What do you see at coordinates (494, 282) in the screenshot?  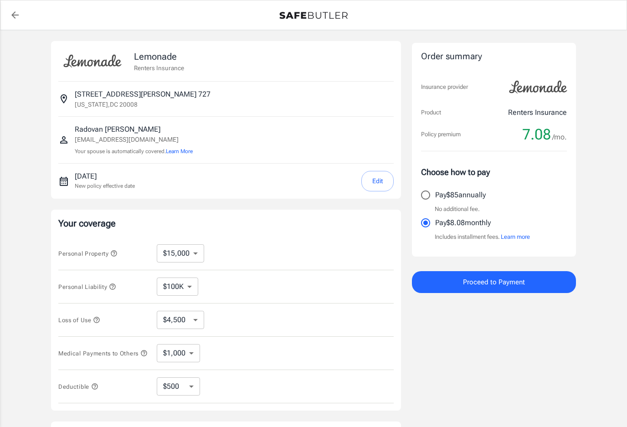 I see `button: Proceed to Payment` at bounding box center [494, 282].